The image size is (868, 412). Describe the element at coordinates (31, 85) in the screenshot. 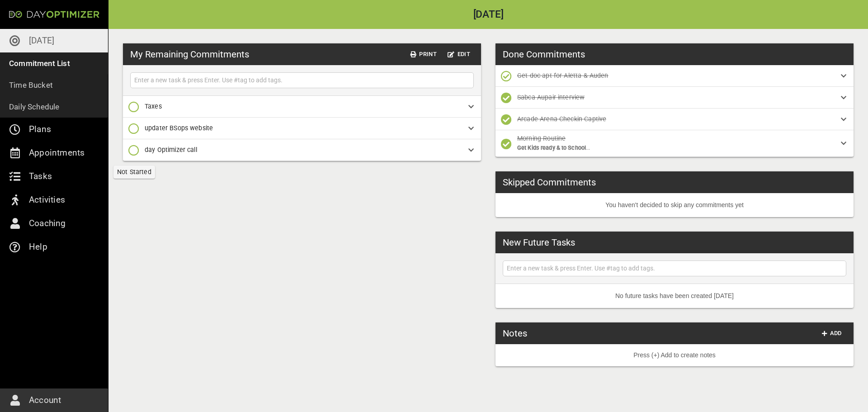

I see `p: Time Bucket` at that location.